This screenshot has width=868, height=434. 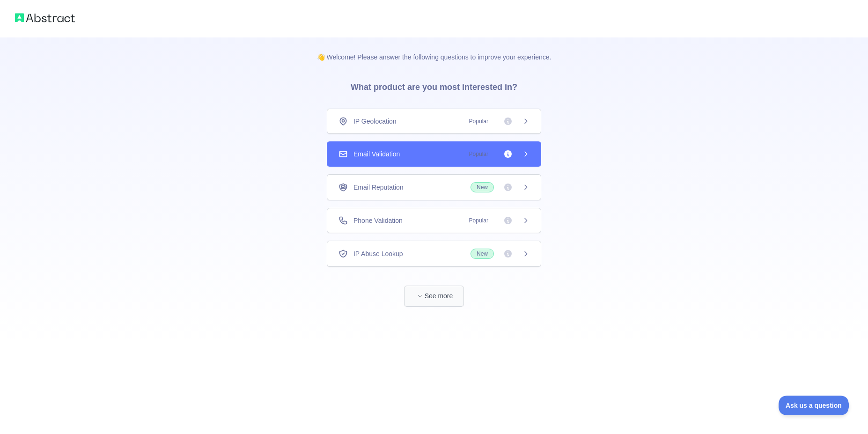 I want to click on span: Email Reputation, so click(x=378, y=187).